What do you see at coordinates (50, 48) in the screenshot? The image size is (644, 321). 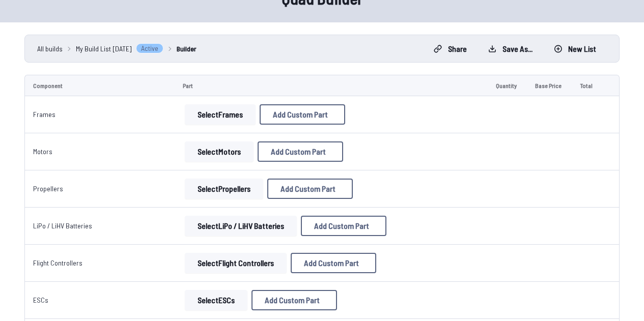 I see `a: All builds` at bounding box center [50, 48].